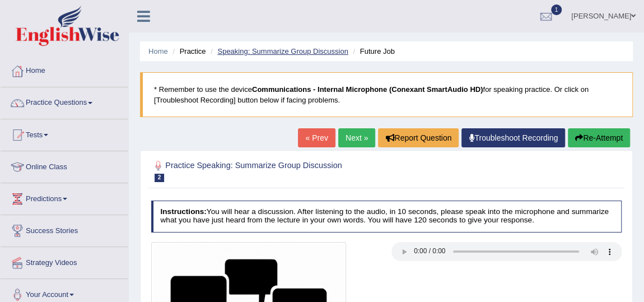 The height and width of the screenshot is (302, 644). I want to click on a: Online Class, so click(64, 165).